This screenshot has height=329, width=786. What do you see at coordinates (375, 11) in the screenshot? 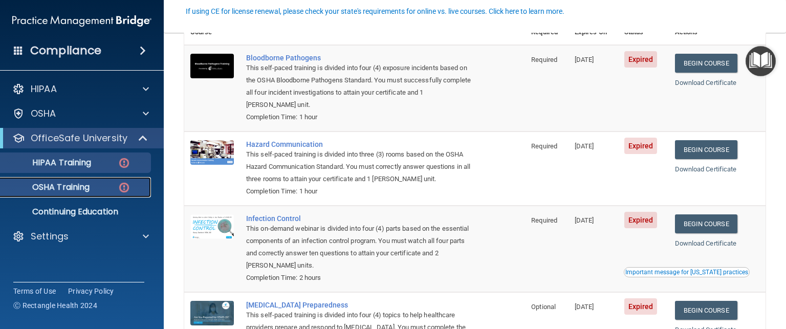
I see `button: If using CE for license renewal, please check your state's requirements for online vs. live cours...` at bounding box center [375, 11].